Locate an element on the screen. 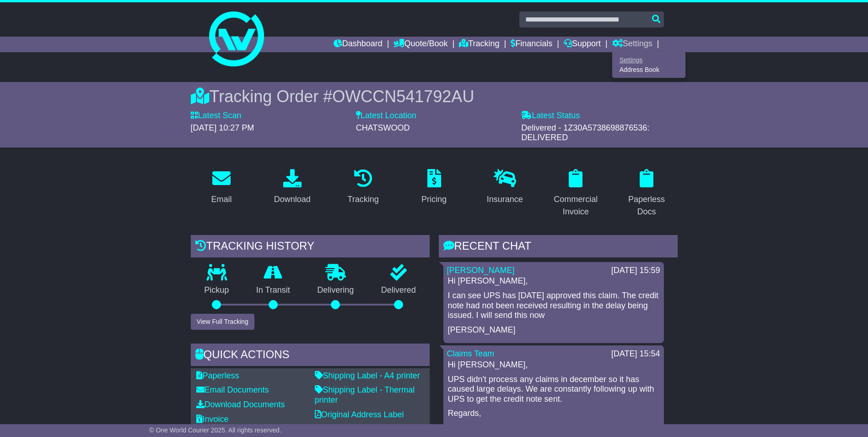 This screenshot has height=437, width=868. div: Tracking Order # is located at coordinates (434, 97).